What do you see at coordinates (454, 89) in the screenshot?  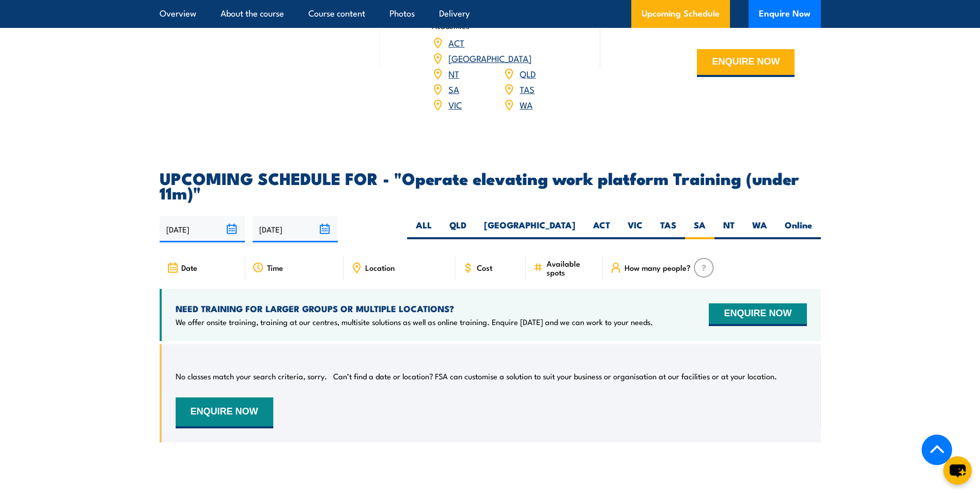 I see `a: SA` at bounding box center [454, 89].